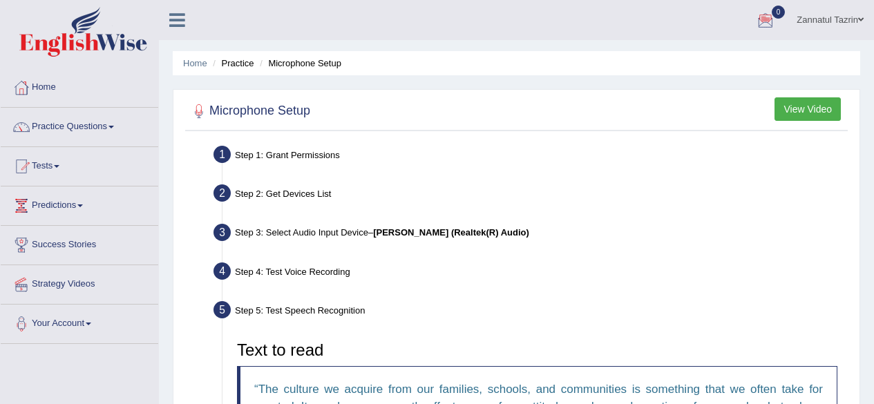 This screenshot has height=404, width=874. I want to click on a: Success Stories, so click(79, 243).